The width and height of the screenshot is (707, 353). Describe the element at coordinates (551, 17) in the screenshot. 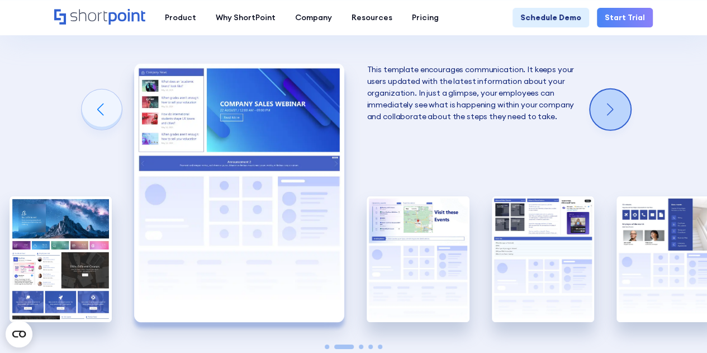

I see `a: Schedule Demo` at that location.